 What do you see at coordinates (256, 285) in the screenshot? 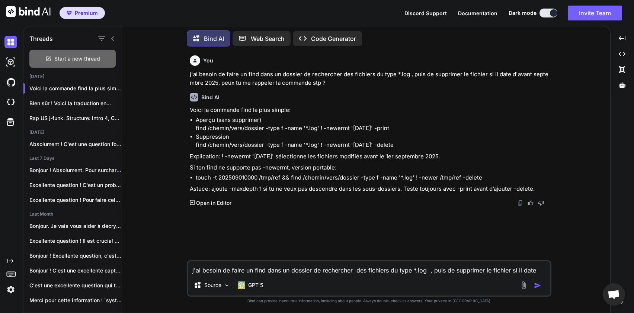
I see `p: GPT 5` at bounding box center [256, 285].